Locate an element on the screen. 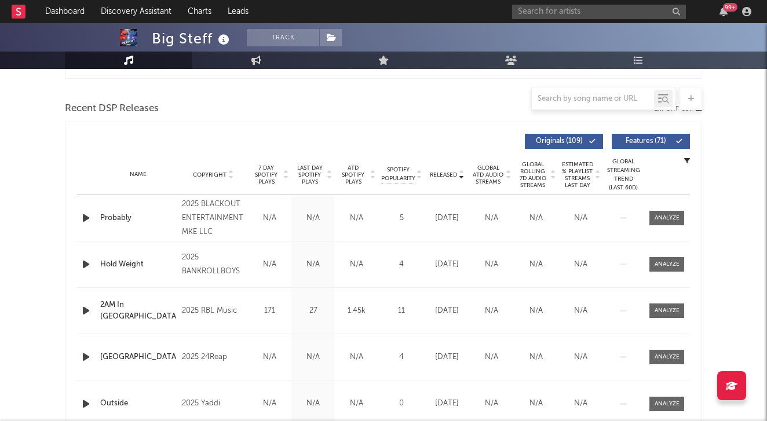 The image size is (767, 421). div: 2025 BANKROLLBOYS is located at coordinates (213, 265).